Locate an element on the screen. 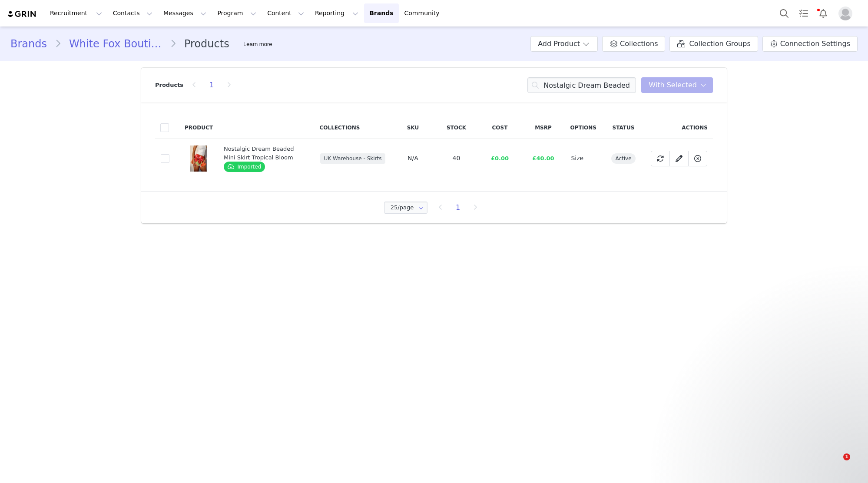 The width and height of the screenshot is (868, 483). button: Program is located at coordinates (237, 13).